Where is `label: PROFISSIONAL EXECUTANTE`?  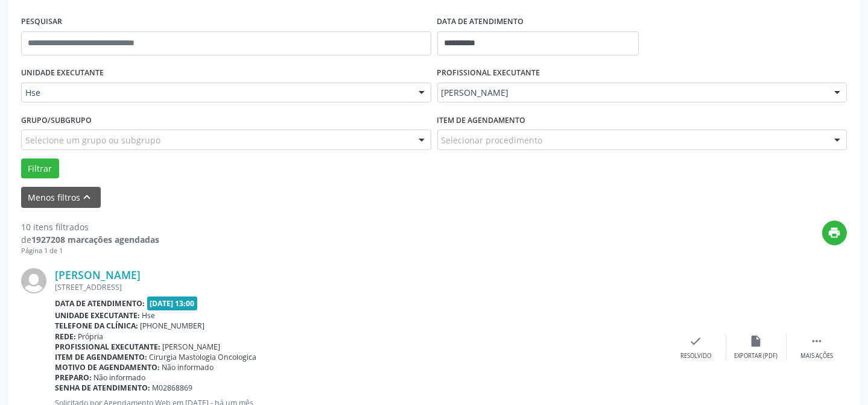 label: PROFISSIONAL EXECUTANTE is located at coordinates (489, 73).